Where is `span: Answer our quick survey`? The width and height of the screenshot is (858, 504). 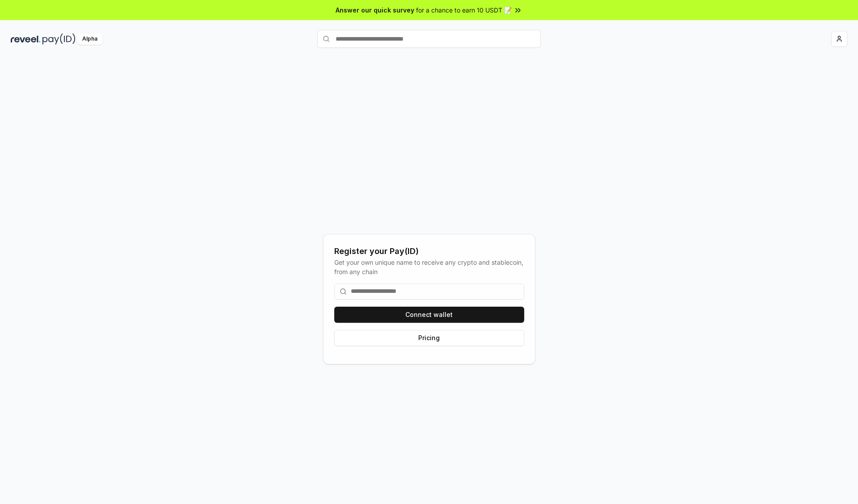
span: Answer our quick survey is located at coordinates (374, 10).